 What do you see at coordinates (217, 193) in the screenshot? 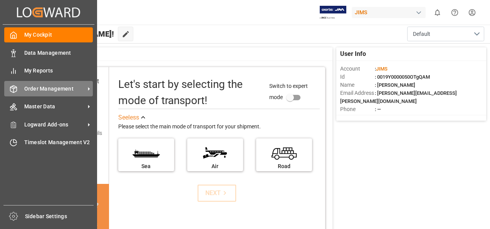
I see `button: NEXT` at bounding box center [217, 193].